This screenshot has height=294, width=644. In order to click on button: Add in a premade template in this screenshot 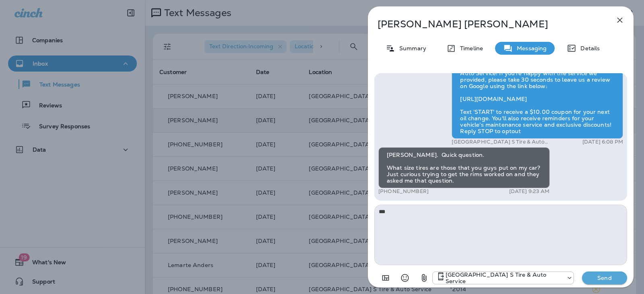, I will do `click(385, 278)`.